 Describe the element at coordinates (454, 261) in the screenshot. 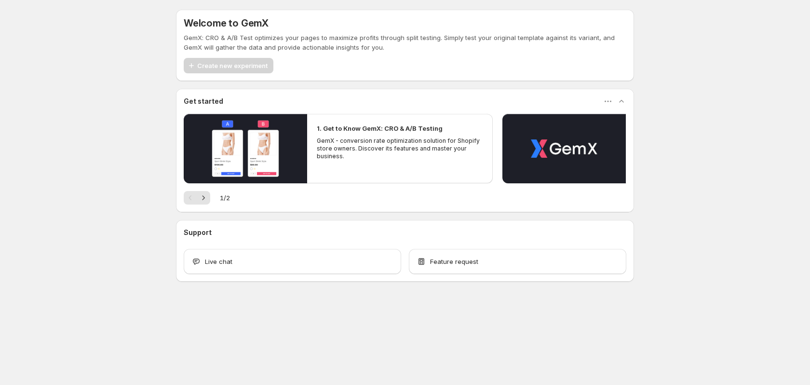

I see `span: Feature request` at that location.